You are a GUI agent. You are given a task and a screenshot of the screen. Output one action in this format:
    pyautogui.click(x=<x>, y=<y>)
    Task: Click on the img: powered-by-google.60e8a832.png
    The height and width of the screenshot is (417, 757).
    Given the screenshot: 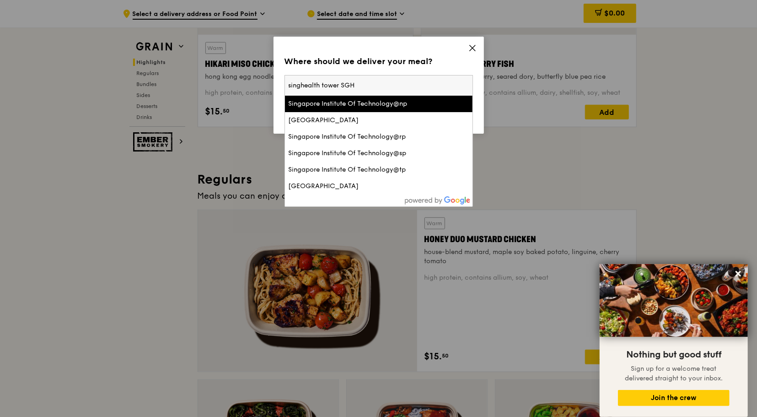 What is the action you would take?
    pyautogui.click(x=438, y=200)
    